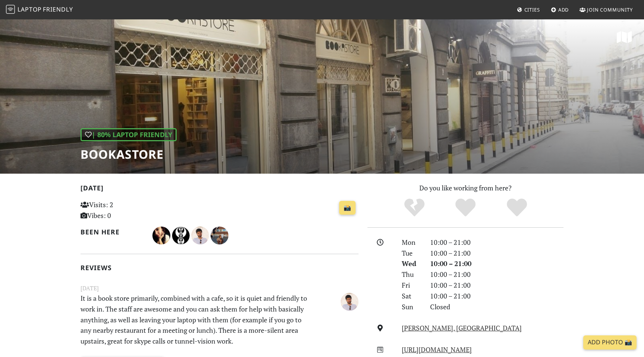 The image size is (644, 357). What do you see at coordinates (411, 242) in the screenshot?
I see `div: Mon` at bounding box center [411, 242].